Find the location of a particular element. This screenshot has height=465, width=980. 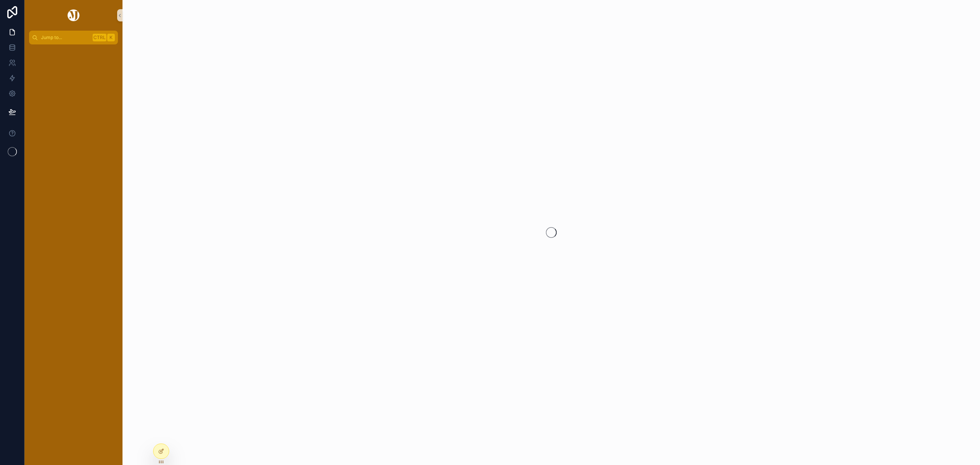

span: Ctrl is located at coordinates (100, 37).